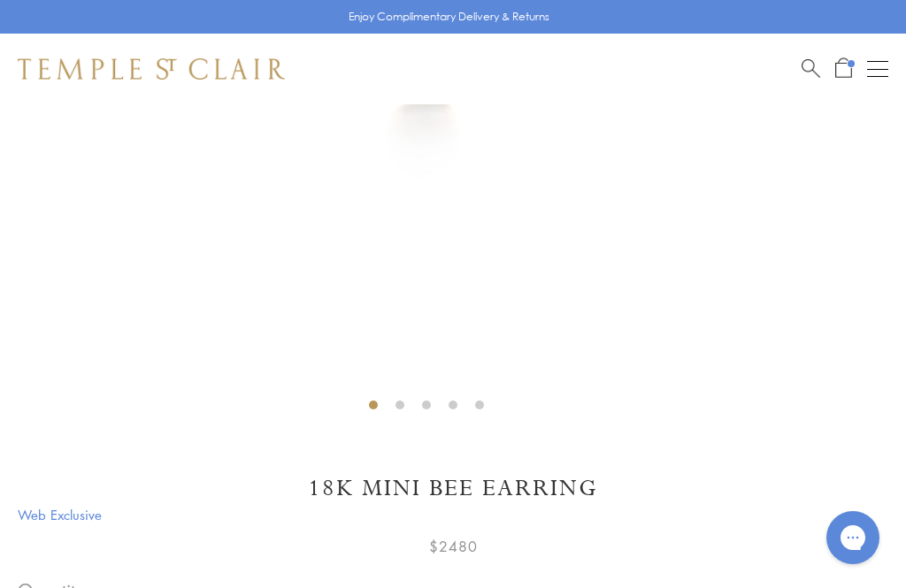  Describe the element at coordinates (811, 68) in the screenshot. I see `a: Search` at that location.